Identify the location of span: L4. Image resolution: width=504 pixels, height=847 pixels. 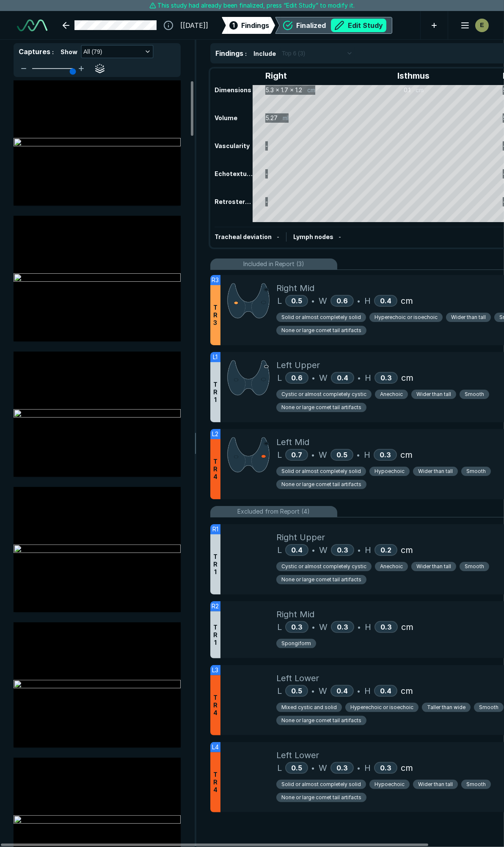
(216, 748).